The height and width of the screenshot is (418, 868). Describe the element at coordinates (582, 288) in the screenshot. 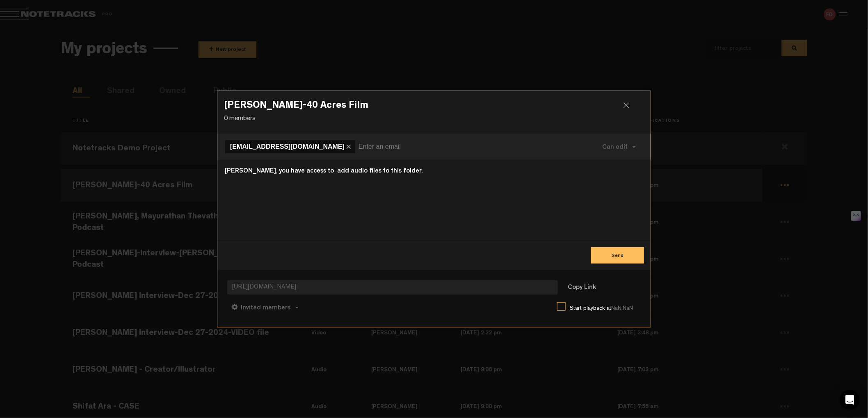

I see `button: Copy Link` at that location.